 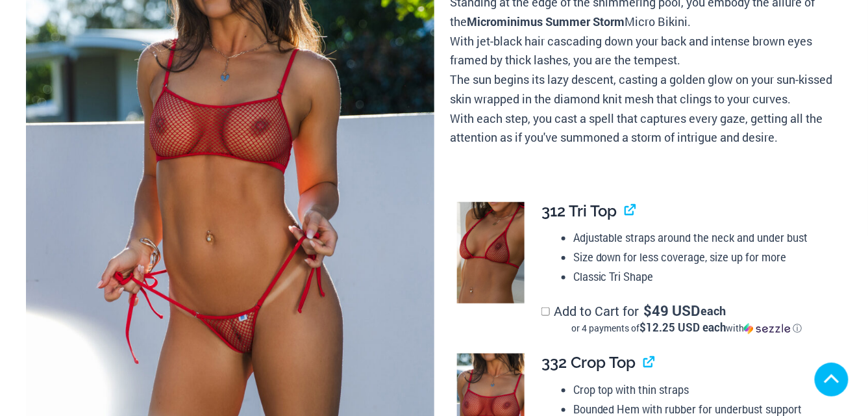 I want to click on li: Classic Tri Shape, so click(x=703, y=277).